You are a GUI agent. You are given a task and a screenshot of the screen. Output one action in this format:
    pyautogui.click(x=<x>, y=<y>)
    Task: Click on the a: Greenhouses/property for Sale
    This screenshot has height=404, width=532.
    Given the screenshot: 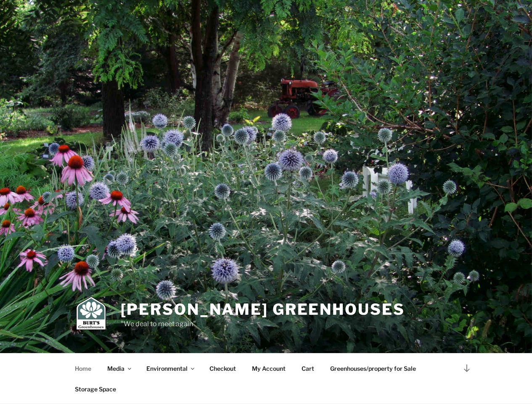 What is the action you would take?
    pyautogui.click(x=373, y=368)
    